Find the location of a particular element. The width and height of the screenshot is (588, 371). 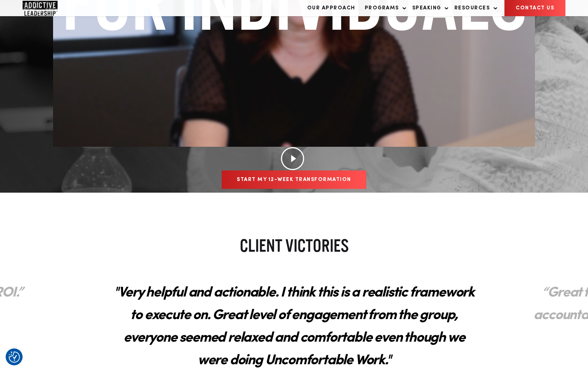

a: Home is located at coordinates (45, 8).